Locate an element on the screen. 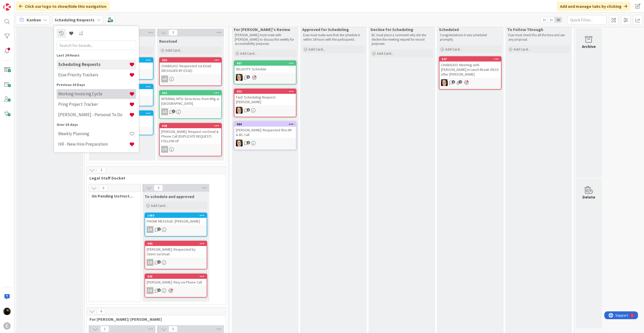  span: Scheduled is located at coordinates (449, 29).